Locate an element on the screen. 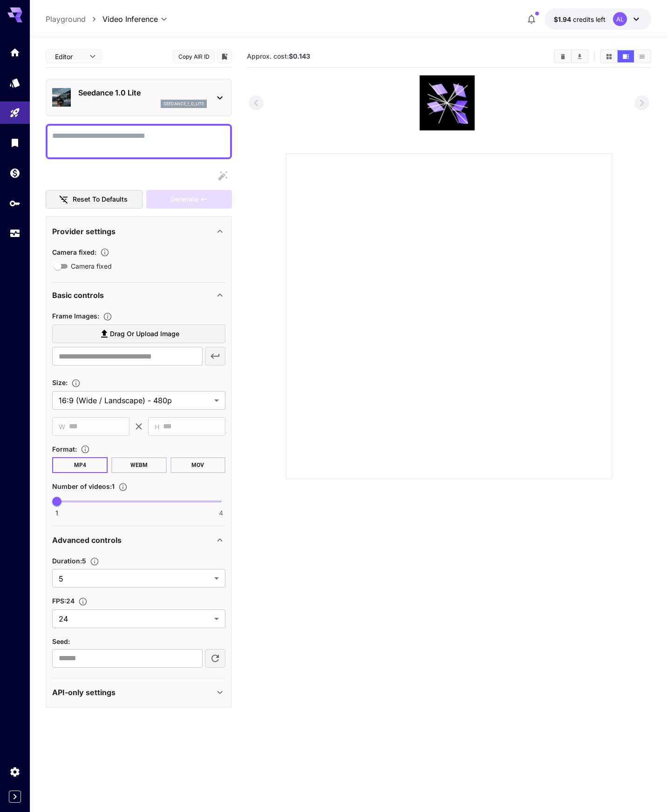  p: Advanced controls is located at coordinates (87, 540).